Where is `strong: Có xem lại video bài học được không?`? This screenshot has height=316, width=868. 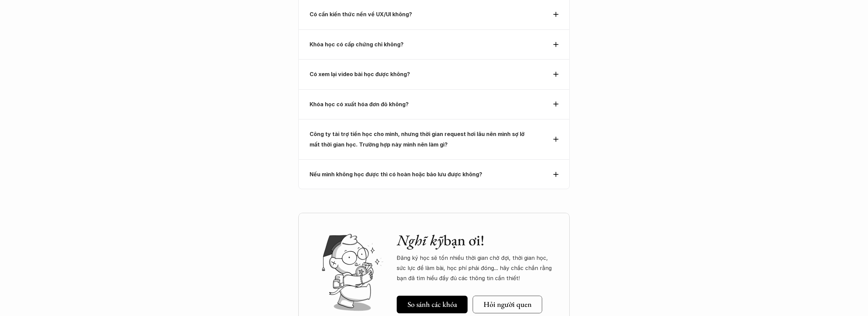 strong: Có xem lại video bài học được không? is located at coordinates (360, 74).